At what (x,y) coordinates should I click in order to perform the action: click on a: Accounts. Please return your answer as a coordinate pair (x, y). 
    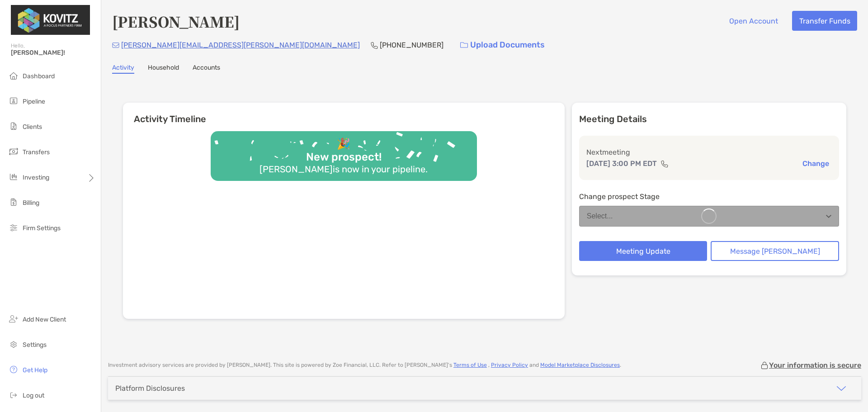
    Looking at the image, I should click on (206, 68).